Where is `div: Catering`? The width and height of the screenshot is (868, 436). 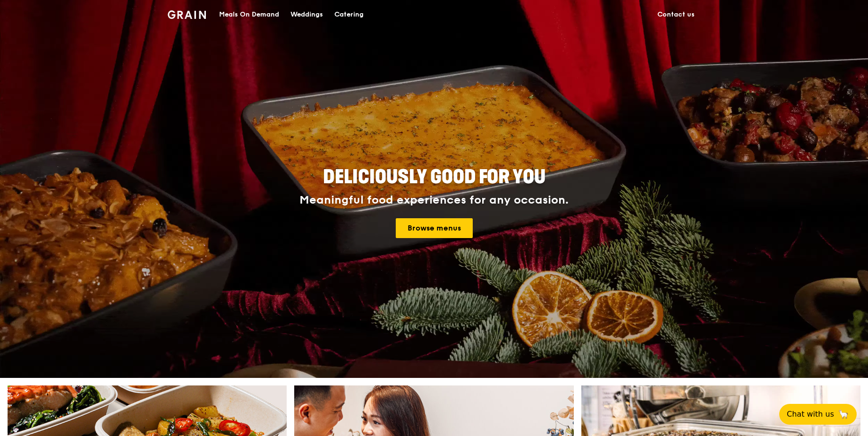 div: Catering is located at coordinates (349, 15).